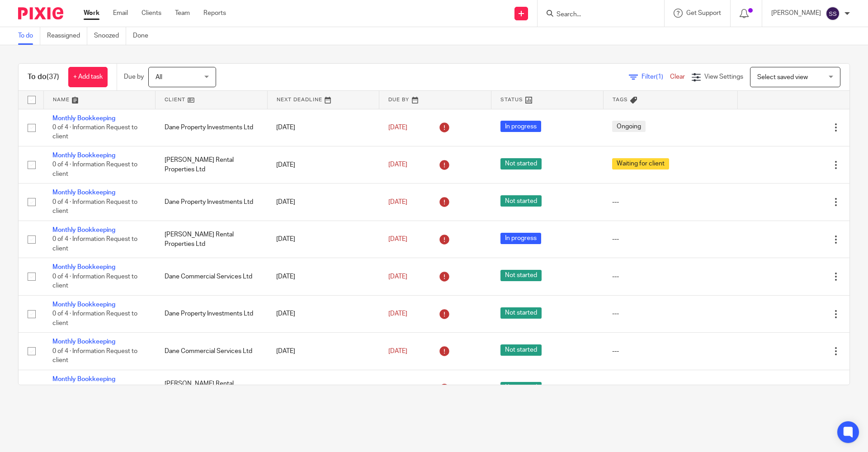  What do you see at coordinates (144, 36) in the screenshot?
I see `a: Done` at bounding box center [144, 36].